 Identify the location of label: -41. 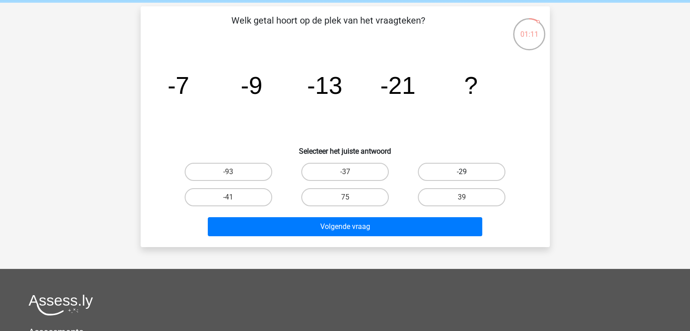
(228, 197).